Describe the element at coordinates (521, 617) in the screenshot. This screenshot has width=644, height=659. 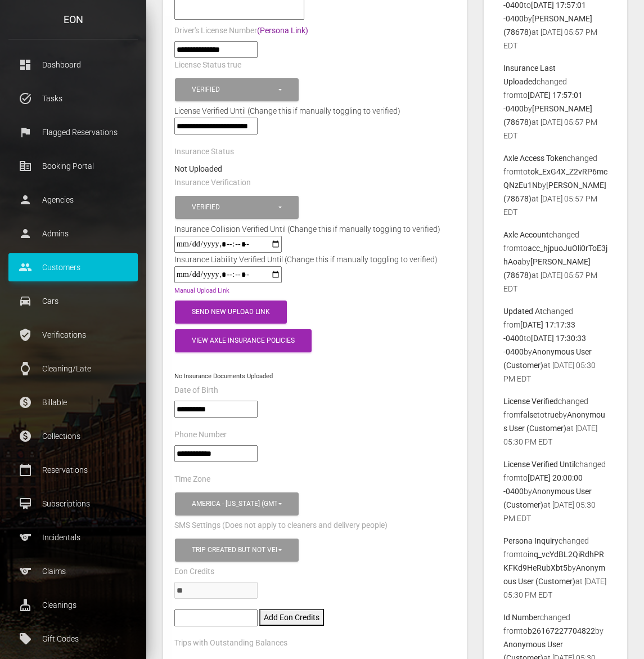
I see `b: Id Number` at that location.